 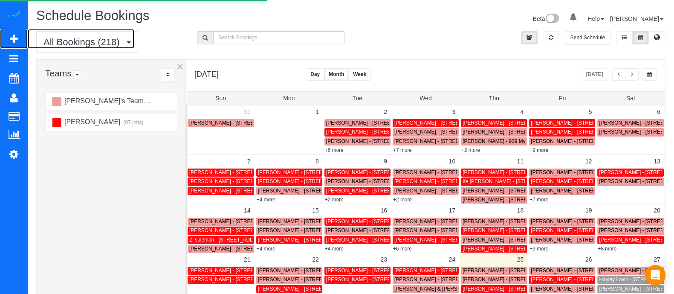 I want to click on input: Search Bookings.., so click(x=279, y=38).